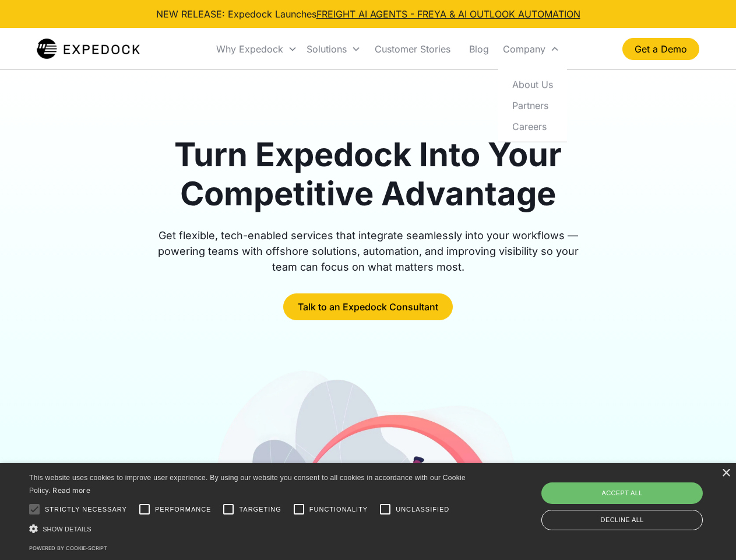  I want to click on a: FREIGHT AI AGENTS - FREYA & AI OUTLOOK AUTOMATION, so click(448, 14).